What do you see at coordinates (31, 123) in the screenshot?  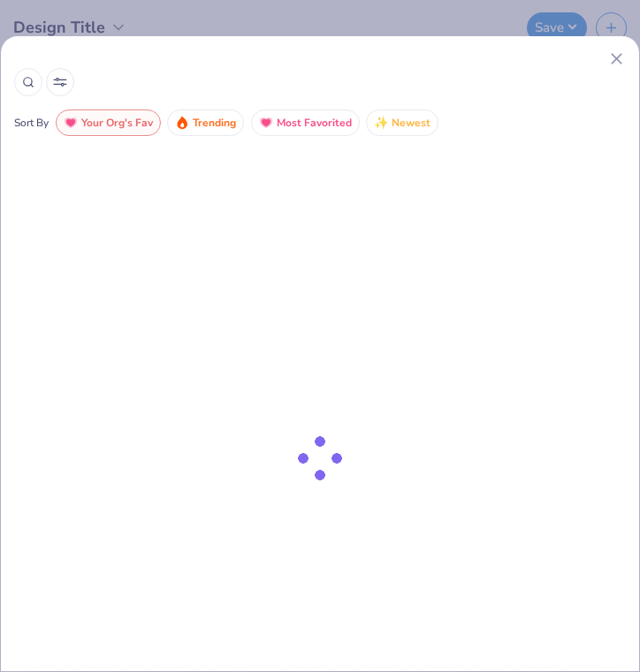 I see `div: Sort By` at bounding box center [31, 123].